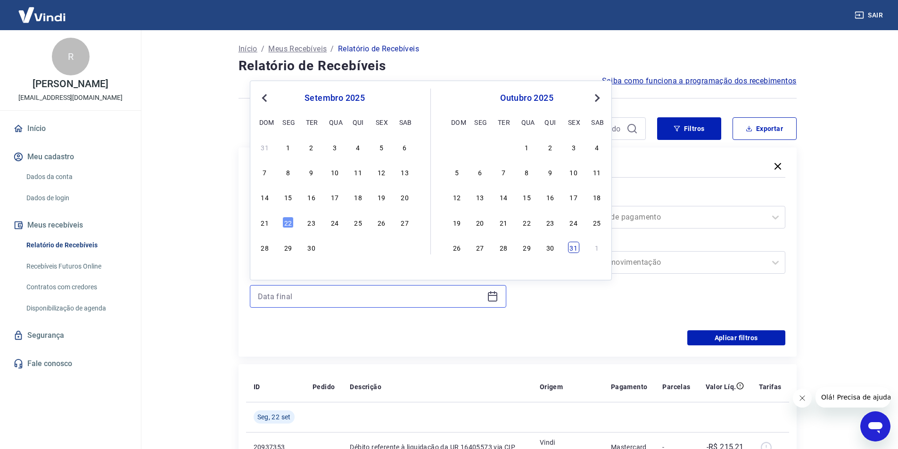 The width and height of the screenshot is (898, 449). Describe the element at coordinates (335, 197) in the screenshot. I see `div: Choose quarta-feira, 17 de setembro de 2025` at that location.